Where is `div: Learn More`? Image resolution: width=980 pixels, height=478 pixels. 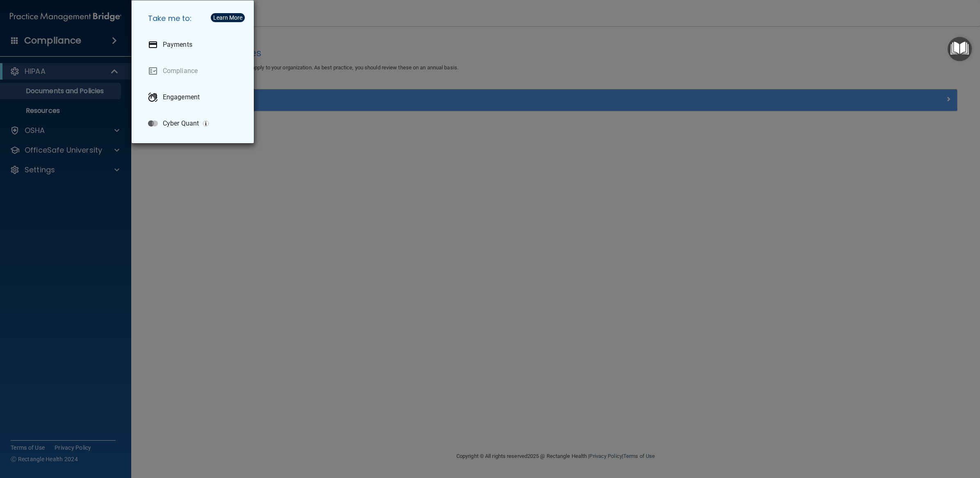
div: Learn More is located at coordinates (228, 18).